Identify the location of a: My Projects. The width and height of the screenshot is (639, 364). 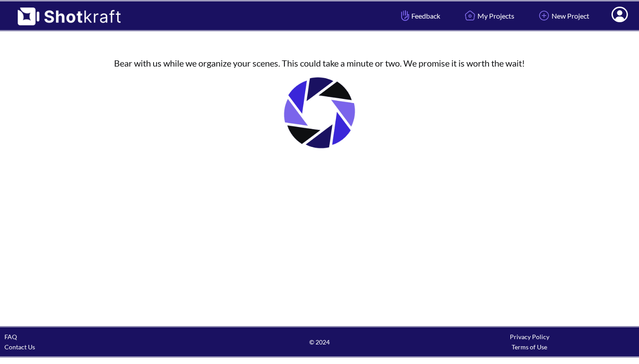
(488, 16).